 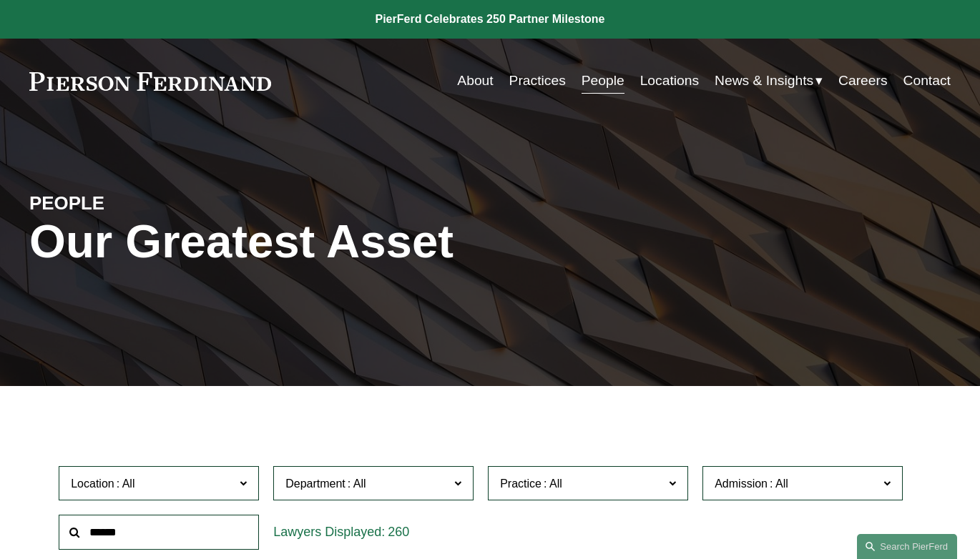 What do you see at coordinates (908, 546) in the screenshot?
I see `a: Search this site` at bounding box center [908, 546].